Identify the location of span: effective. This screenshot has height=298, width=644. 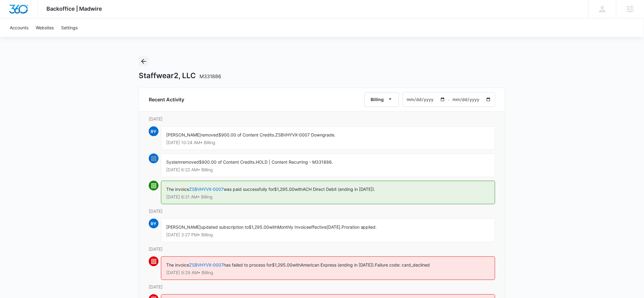
(317, 227).